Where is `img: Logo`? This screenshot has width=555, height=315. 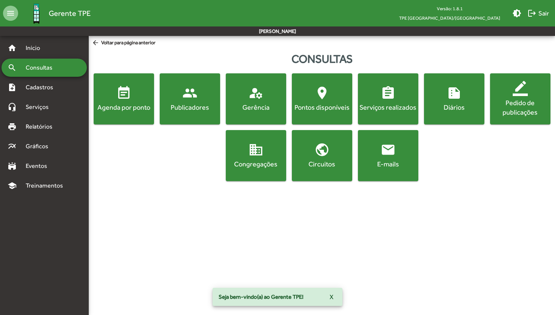
img: Logo is located at coordinates (36, 13).